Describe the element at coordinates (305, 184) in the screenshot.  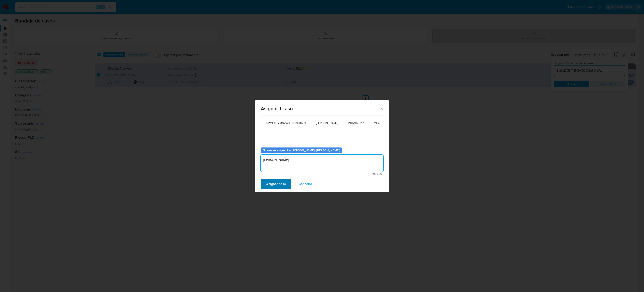
I see `span: Cancelar` at that location.